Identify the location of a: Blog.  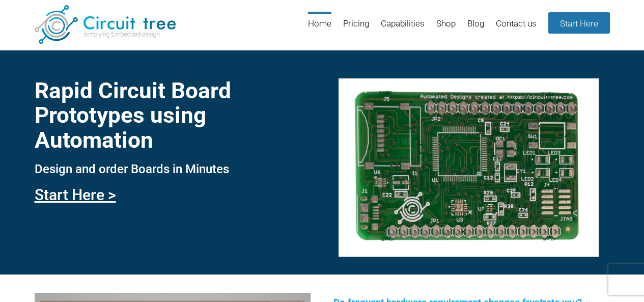
(476, 28).